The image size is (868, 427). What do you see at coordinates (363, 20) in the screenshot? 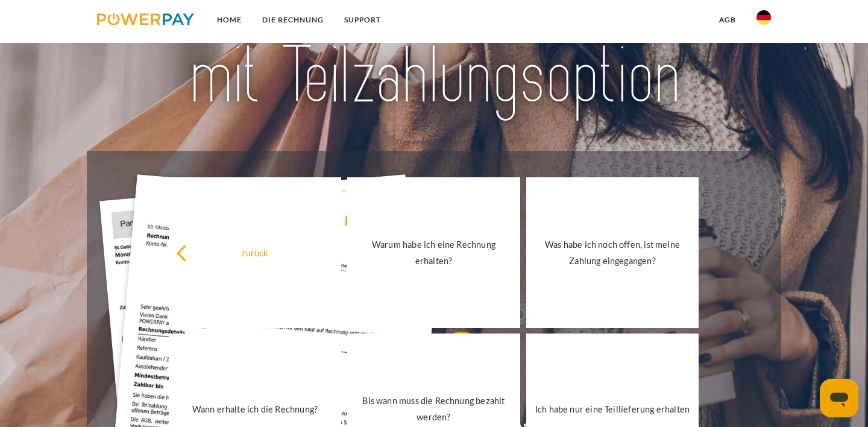
I see `a: SUPPORT` at bounding box center [363, 20].